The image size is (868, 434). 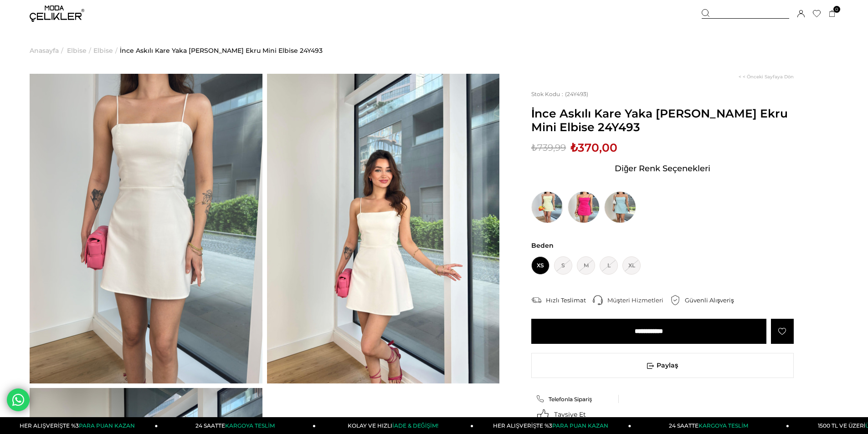 I want to click on img: shipping.png, so click(x=536, y=300).